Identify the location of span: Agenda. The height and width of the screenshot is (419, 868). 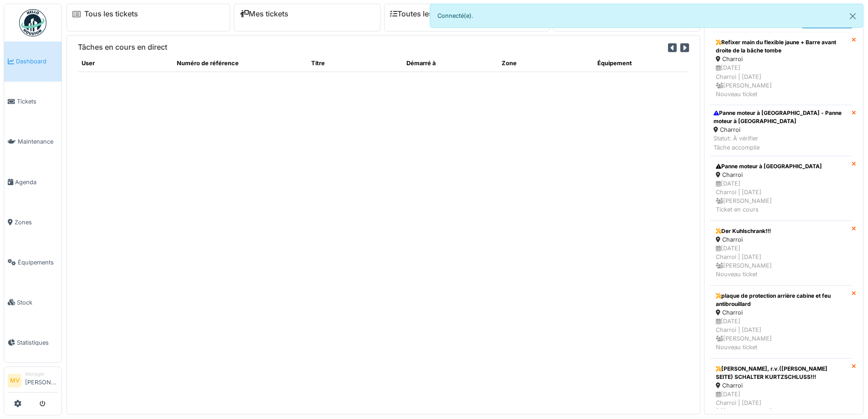
(37, 182).